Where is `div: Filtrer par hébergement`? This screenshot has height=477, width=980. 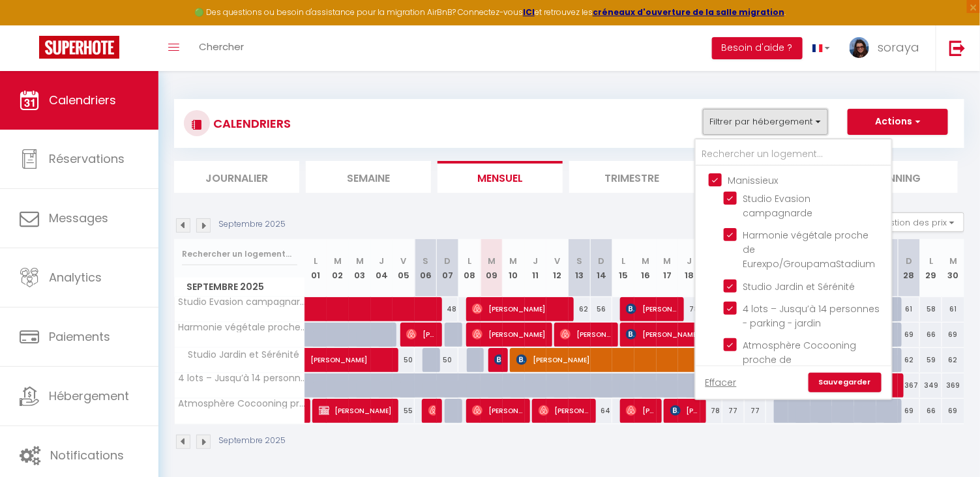 div: Filtrer par hébergement is located at coordinates (794, 269).